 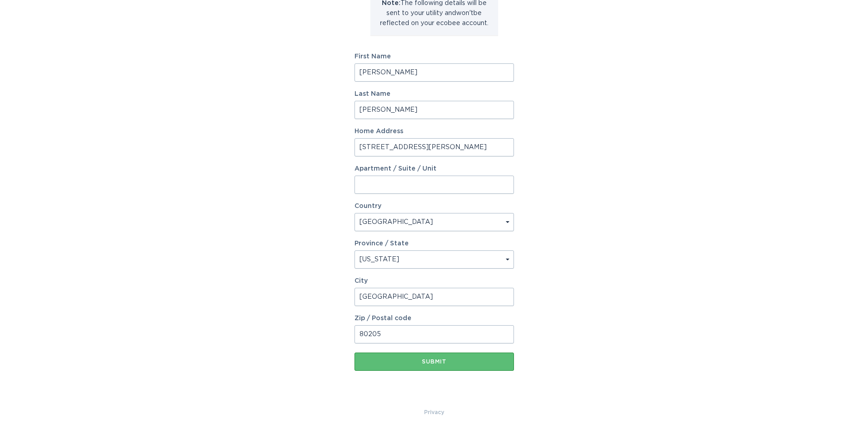 I want to click on label: First Name, so click(x=434, y=57).